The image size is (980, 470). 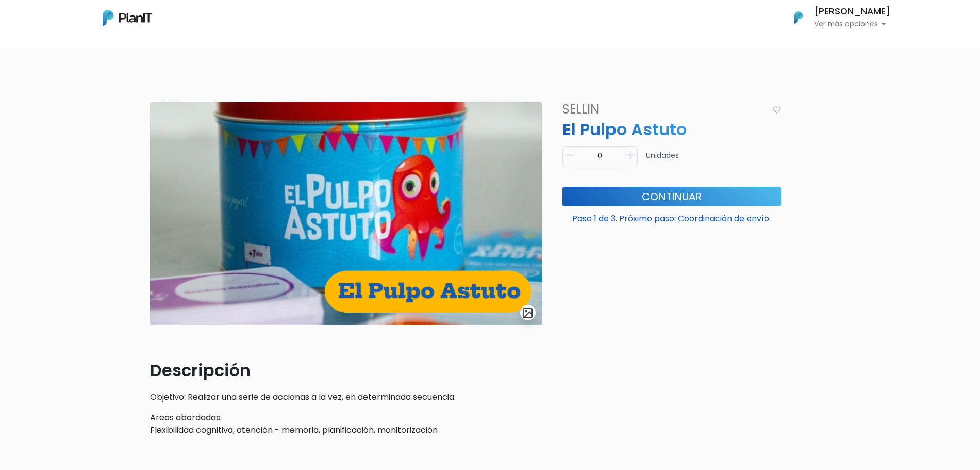 I want to click on img: Captura_de_pantalla_2025-07-29_101456.png, so click(x=346, y=214).